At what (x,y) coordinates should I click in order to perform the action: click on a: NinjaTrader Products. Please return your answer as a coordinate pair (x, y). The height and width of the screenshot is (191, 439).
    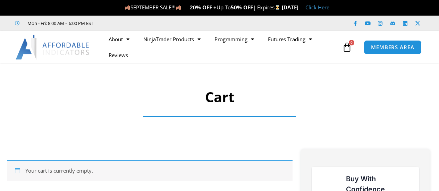
    Looking at the image, I should click on (172, 39).